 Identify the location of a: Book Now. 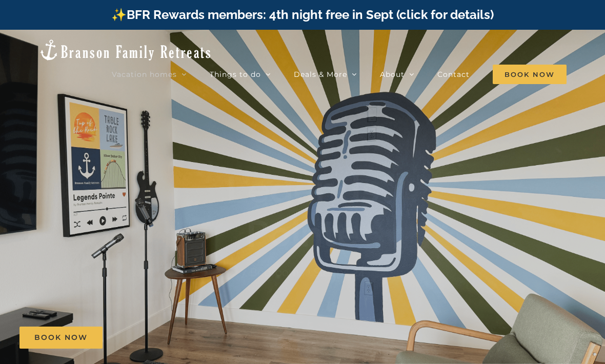
(61, 338).